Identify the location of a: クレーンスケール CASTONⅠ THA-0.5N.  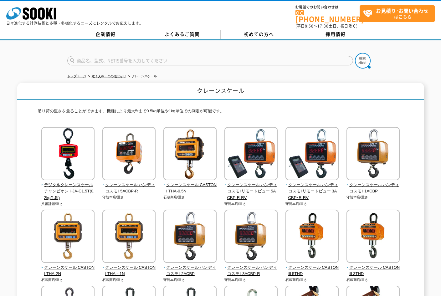
(190, 185).